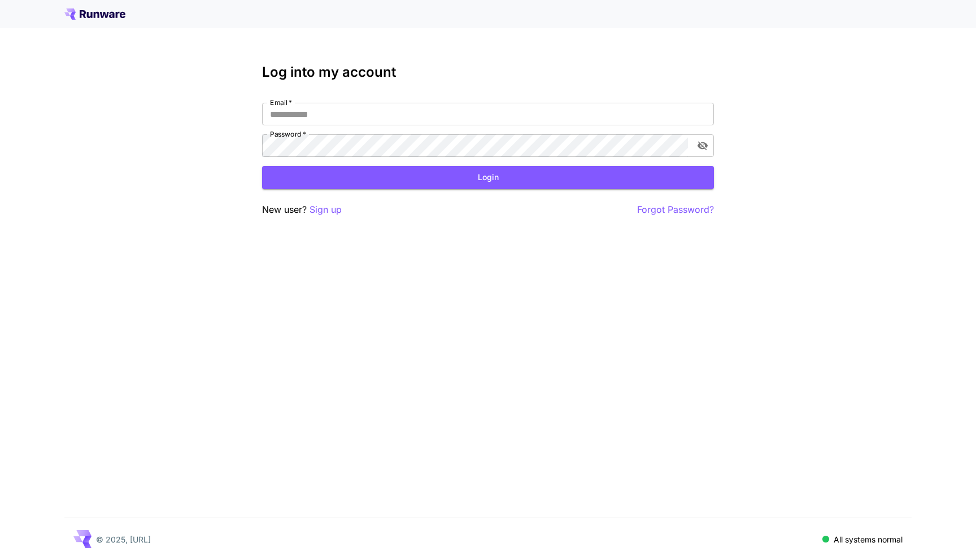 Image resolution: width=976 pixels, height=560 pixels. What do you see at coordinates (676, 210) in the screenshot?
I see `p: Forgot Password?` at bounding box center [676, 210].